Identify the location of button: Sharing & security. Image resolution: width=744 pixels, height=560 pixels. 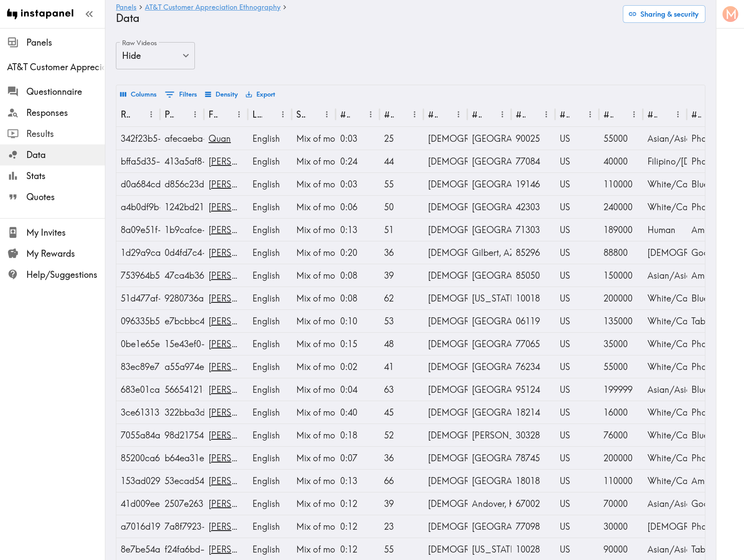
(664, 14).